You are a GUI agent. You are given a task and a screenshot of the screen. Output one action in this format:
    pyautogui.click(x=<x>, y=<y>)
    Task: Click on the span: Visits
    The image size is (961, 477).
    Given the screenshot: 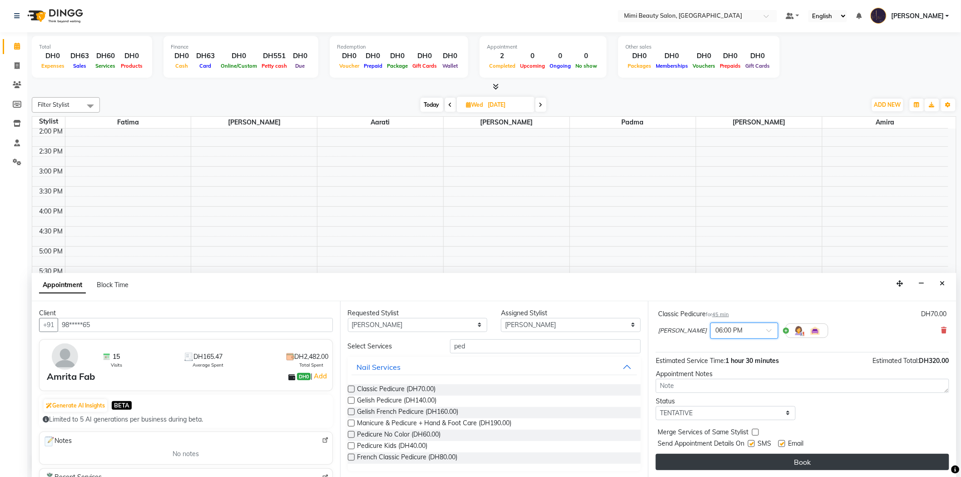 What is the action you would take?
    pyautogui.click(x=116, y=365)
    